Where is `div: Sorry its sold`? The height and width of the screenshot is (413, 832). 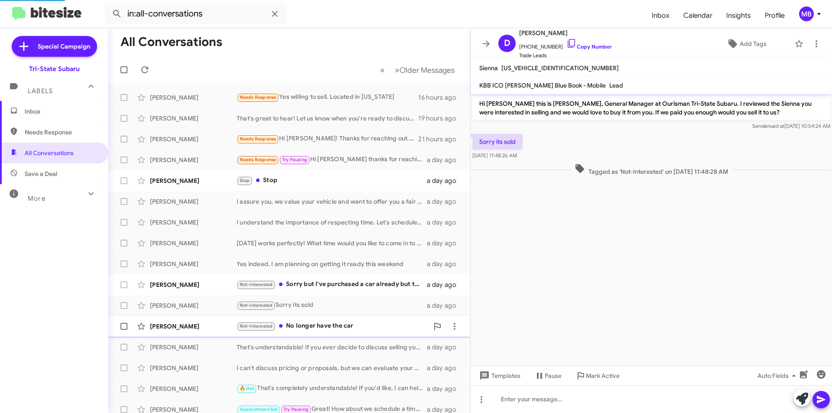
div: Sorry its sold is located at coordinates (331, 305).